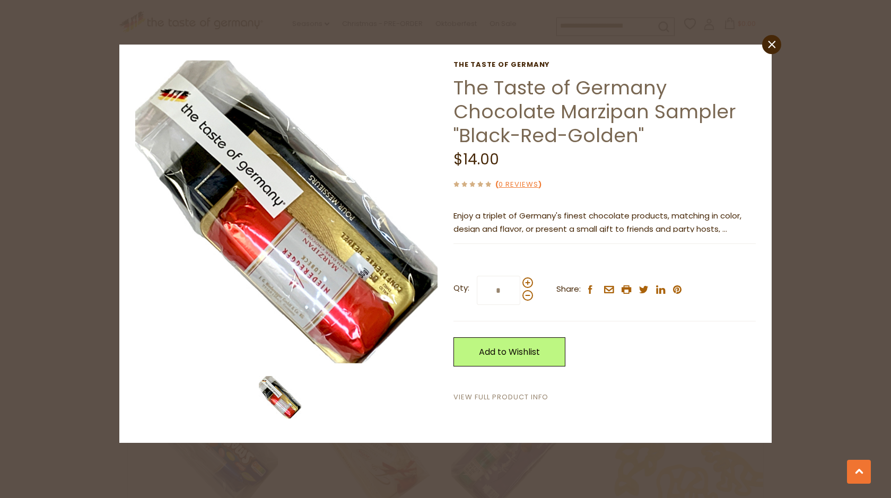 The height and width of the screenshot is (498, 891). I want to click on a: The Taste of Germany Chocolate Marzipan Sampler "Black-Red-Golden", so click(594, 111).